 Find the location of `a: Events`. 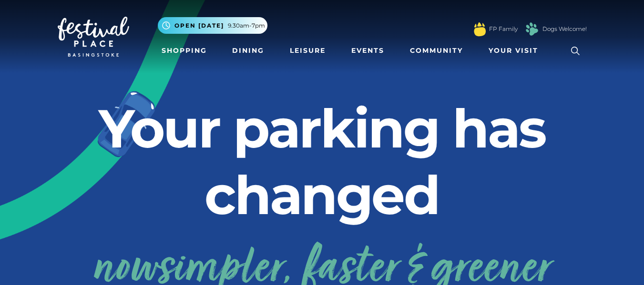

a: Events is located at coordinates (367, 51).